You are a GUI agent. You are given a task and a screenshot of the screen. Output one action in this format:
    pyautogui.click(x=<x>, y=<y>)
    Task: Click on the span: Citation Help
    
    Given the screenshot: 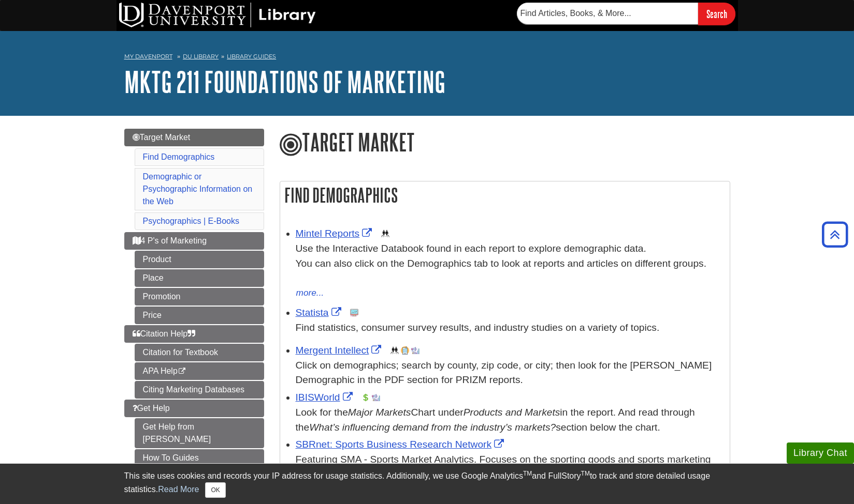 What is the action you would take?
    pyautogui.click(x=164, y=334)
    